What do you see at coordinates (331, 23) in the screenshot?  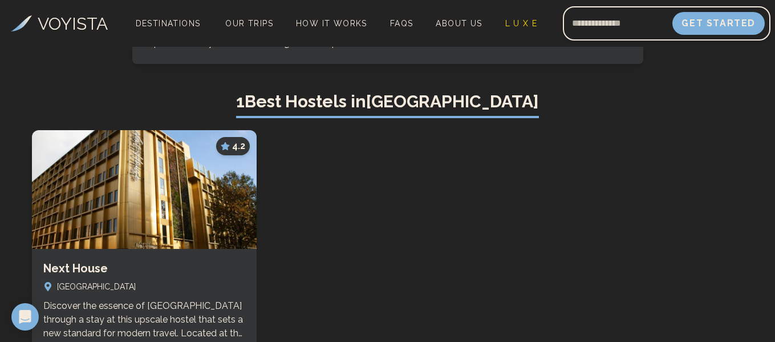 I see `a: How It Works` at bounding box center [331, 23].